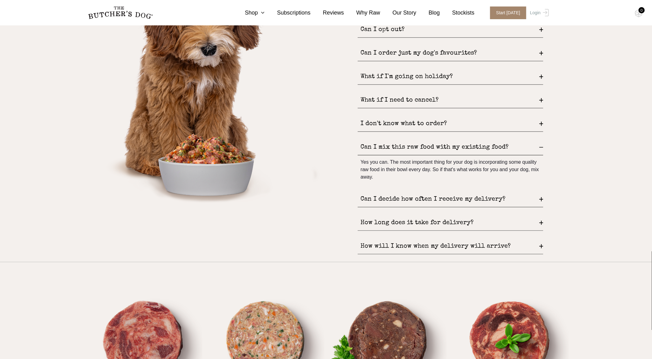 This screenshot has height=359, width=652. What do you see at coordinates (450, 223) in the screenshot?
I see `div: How long does it take for delivery?` at bounding box center [450, 223].